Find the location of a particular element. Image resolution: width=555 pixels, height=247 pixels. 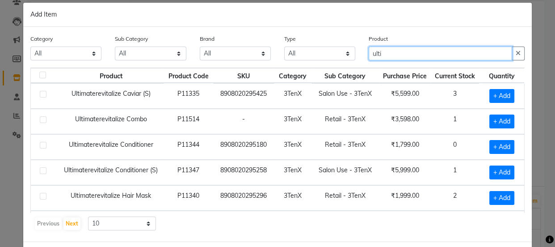

th: Product is located at coordinates (111, 76).